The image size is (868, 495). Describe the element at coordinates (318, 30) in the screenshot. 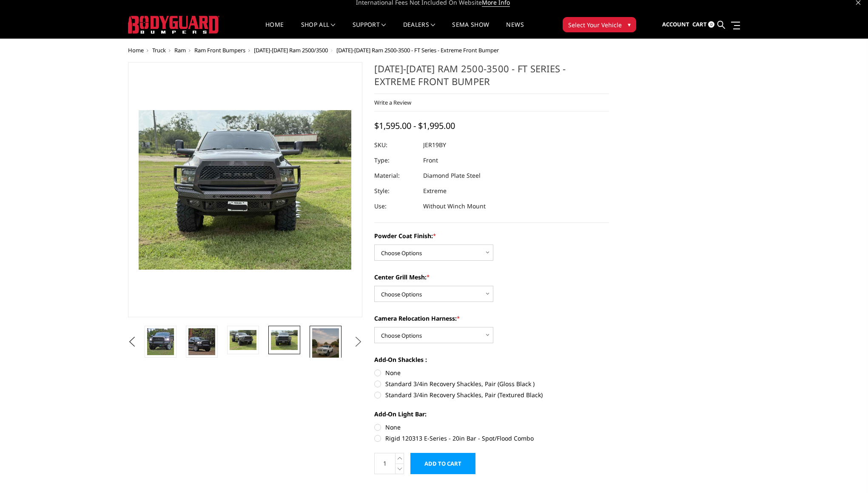

I see `a: shop all` at that location.